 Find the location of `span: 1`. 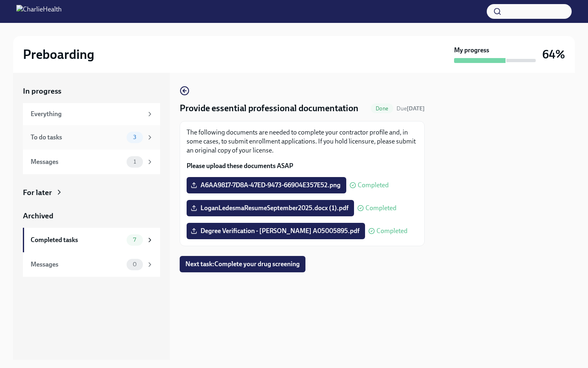

span: 1 is located at coordinates (135, 161).